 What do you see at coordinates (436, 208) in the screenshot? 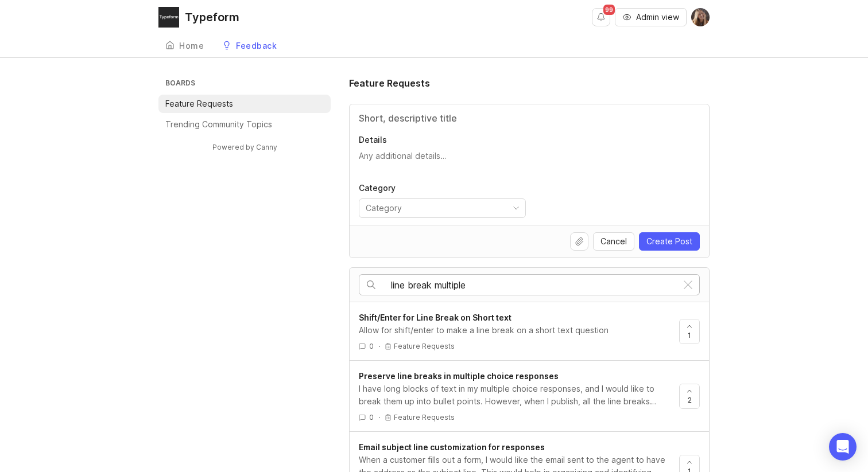
I see `input: Category` at bounding box center [436, 208].